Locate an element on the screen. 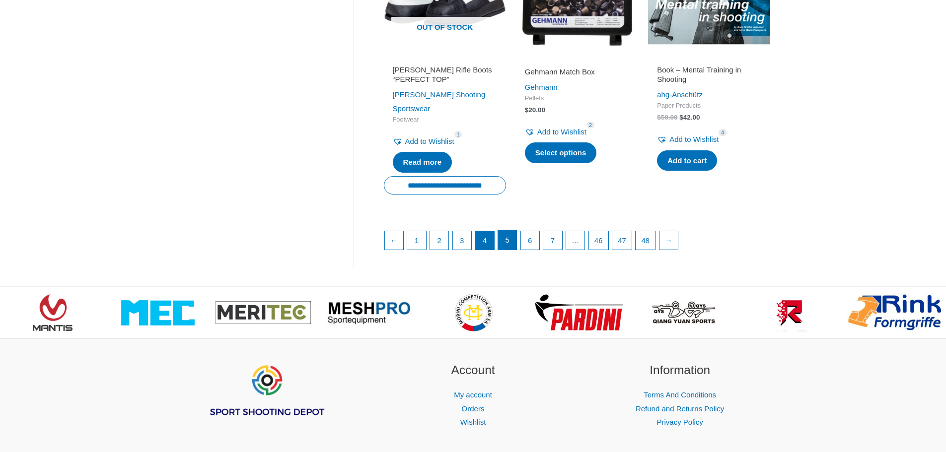 Image resolution: width=946 pixels, height=452 pixels. bdi: 42.00 is located at coordinates (689, 117).